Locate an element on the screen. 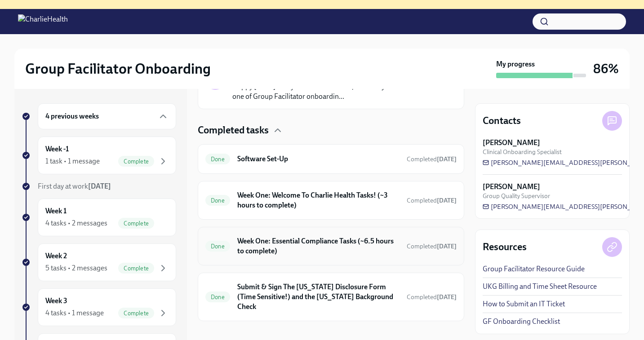  a: Week 34 tasks • 1 messageComplete is located at coordinates (99, 307).